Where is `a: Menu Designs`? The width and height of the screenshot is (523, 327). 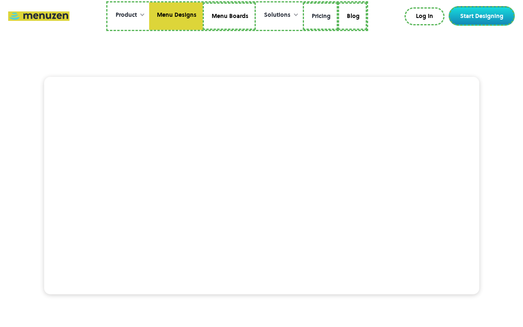 a: Menu Designs is located at coordinates (176, 16).